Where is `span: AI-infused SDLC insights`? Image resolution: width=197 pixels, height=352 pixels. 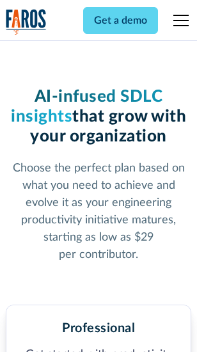 span: AI-infused SDLC insights is located at coordinates (87, 106).